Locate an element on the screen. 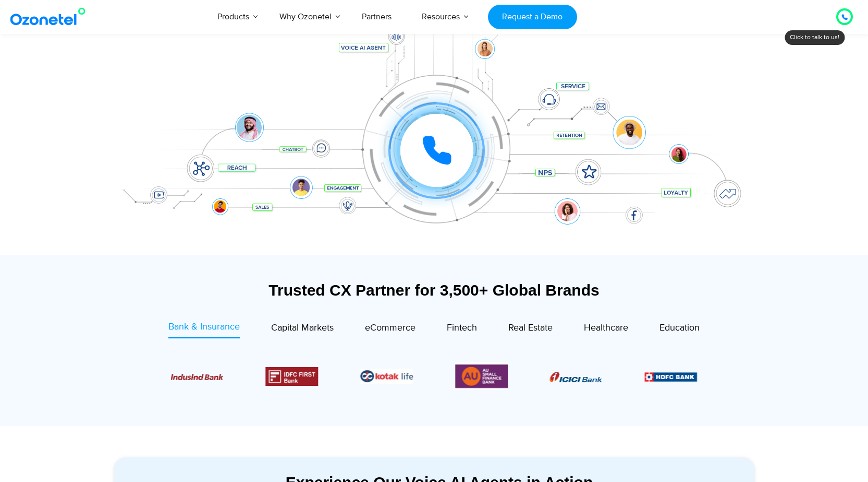 This screenshot has width=868, height=482. div: 5 / 6 is located at coordinates (386, 376).